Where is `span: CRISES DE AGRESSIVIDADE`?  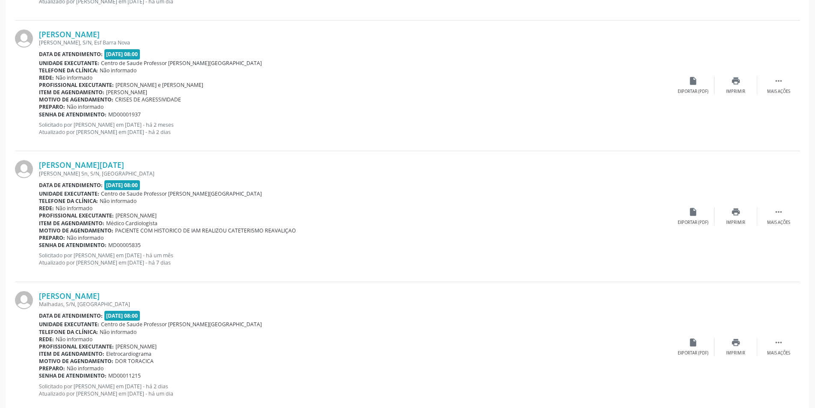
span: CRISES DE AGRESSIVIDADE is located at coordinates (148, 99).